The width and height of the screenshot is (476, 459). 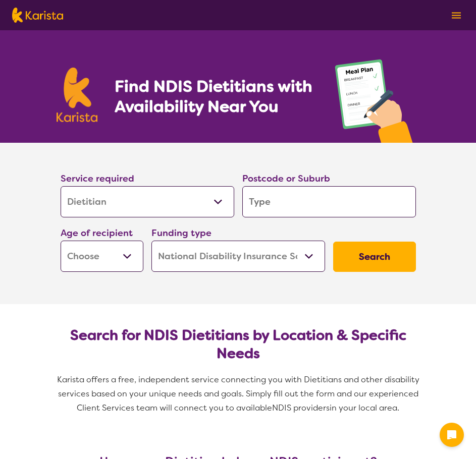 What do you see at coordinates (96, 233) in the screenshot?
I see `label: Age of recipient` at bounding box center [96, 233].